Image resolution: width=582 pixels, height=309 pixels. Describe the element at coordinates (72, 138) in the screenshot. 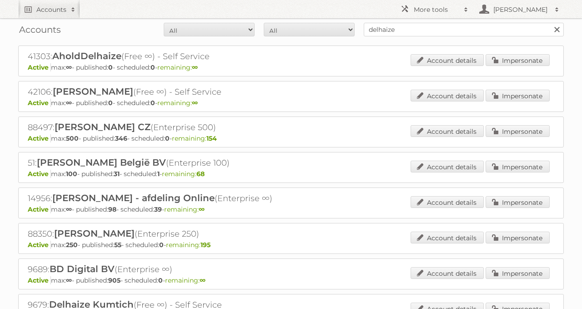

I see `strong: 500` at that location.